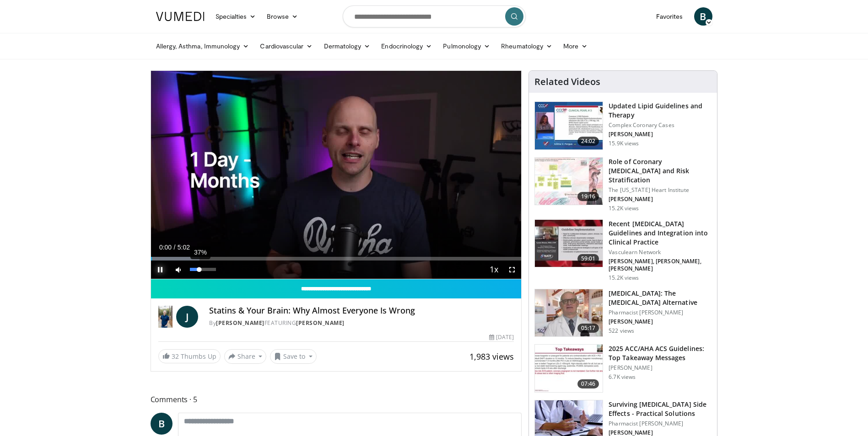 The height and width of the screenshot is (436, 868). Describe the element at coordinates (347, 46) in the screenshot. I see `a: Dermatology` at that location.